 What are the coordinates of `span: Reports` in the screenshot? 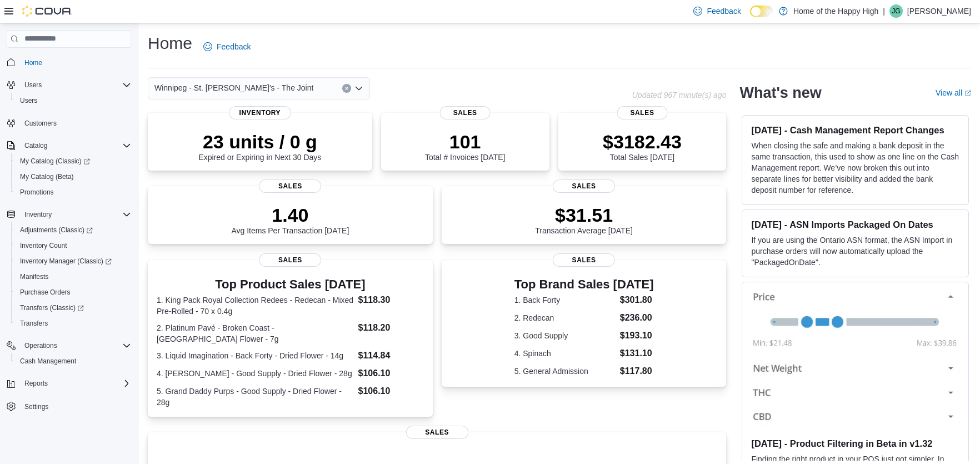 It's located at (36, 383).